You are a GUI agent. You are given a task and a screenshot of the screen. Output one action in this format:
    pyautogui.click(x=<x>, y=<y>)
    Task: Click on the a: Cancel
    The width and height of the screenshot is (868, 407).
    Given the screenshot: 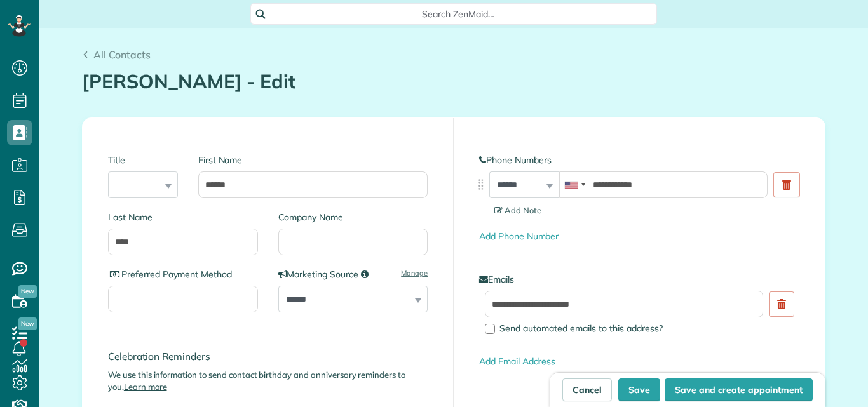 What is the action you would take?
    pyautogui.click(x=587, y=391)
    